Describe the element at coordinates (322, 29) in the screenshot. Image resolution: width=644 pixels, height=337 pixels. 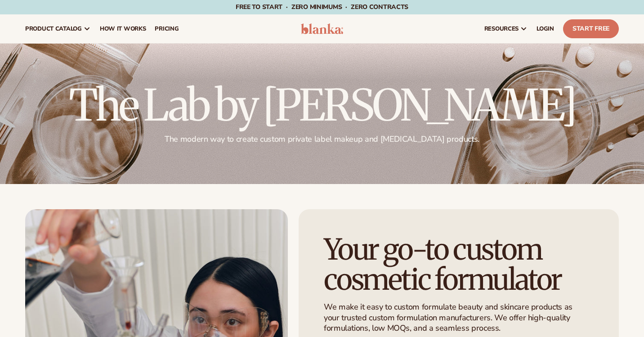
I see `a: logo` at that location.